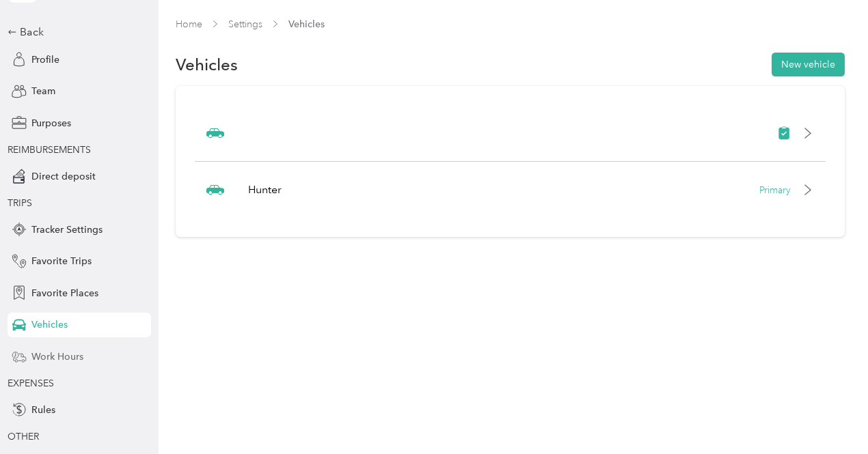 The width and height of the screenshot is (868, 454). I want to click on a: Home, so click(189, 24).